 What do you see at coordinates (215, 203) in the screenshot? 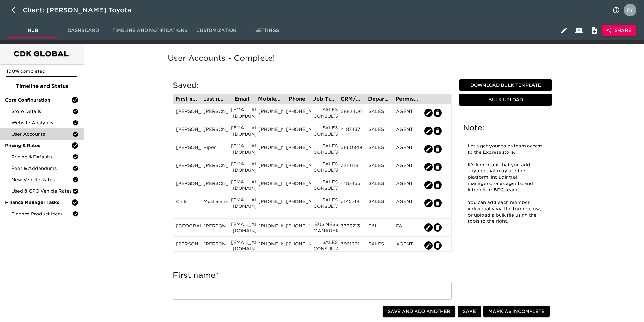
I see `div: Mushalanski` at bounding box center [215, 203].